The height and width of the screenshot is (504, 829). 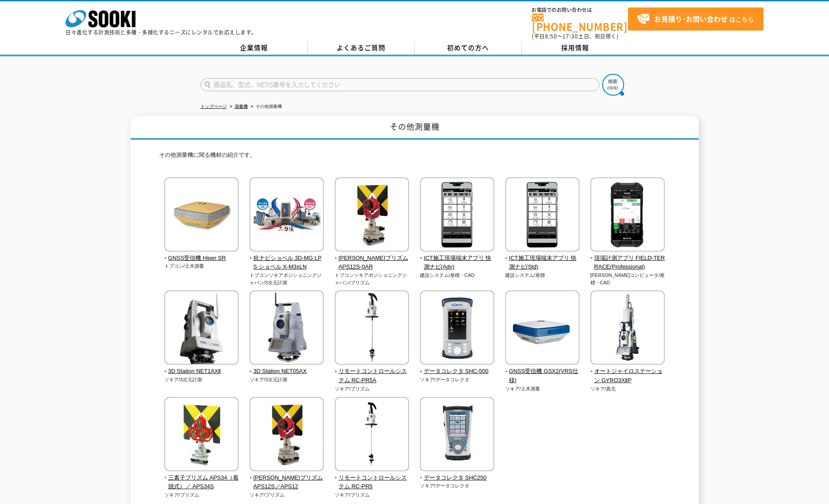 What do you see at coordinates (287, 263) in the screenshot?
I see `span: 杭ナビショベル 3D-MG LPS ショベル X-M3xLN` at bounding box center [287, 263].